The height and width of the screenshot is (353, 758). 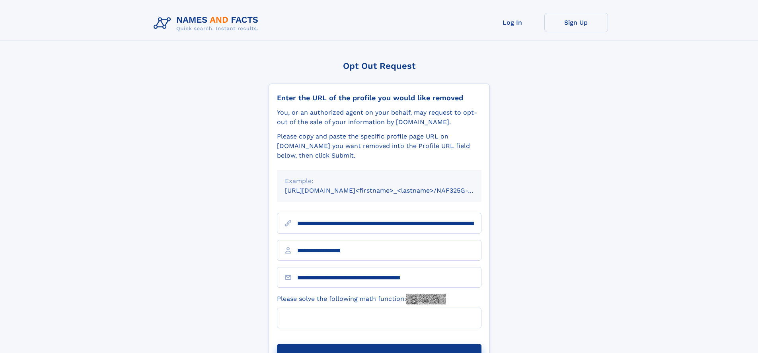 I want to click on div: You, or an authorized agent on your behalf, may request to opt-out of the sale of your informatio..., so click(x=379, y=117).